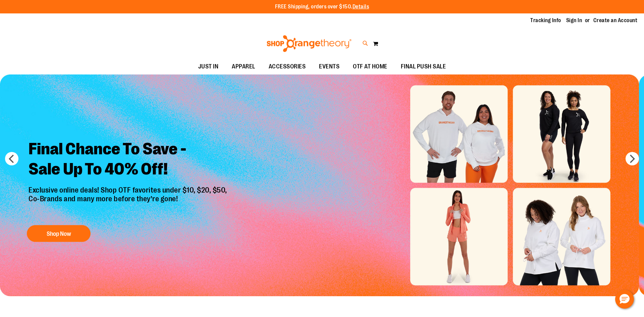 The image size is (644, 317). What do you see at coordinates (632, 158) in the screenshot?
I see `button: next` at bounding box center [632, 158].